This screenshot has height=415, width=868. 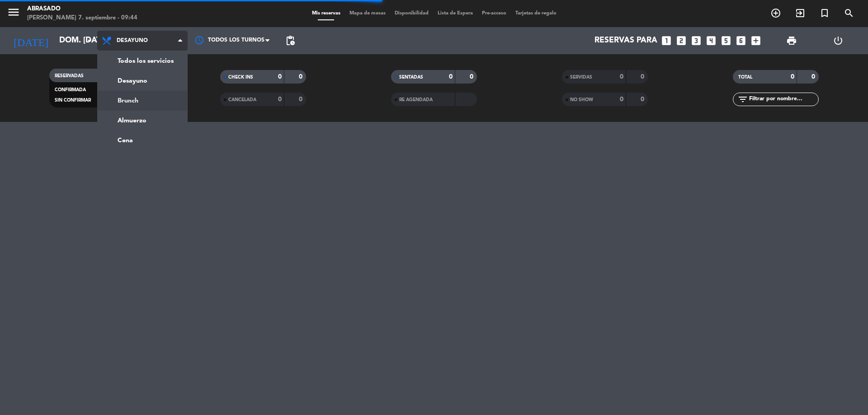 What do you see at coordinates (535, 13) in the screenshot?
I see `span: Tarjetas de regalo` at bounding box center [535, 13].